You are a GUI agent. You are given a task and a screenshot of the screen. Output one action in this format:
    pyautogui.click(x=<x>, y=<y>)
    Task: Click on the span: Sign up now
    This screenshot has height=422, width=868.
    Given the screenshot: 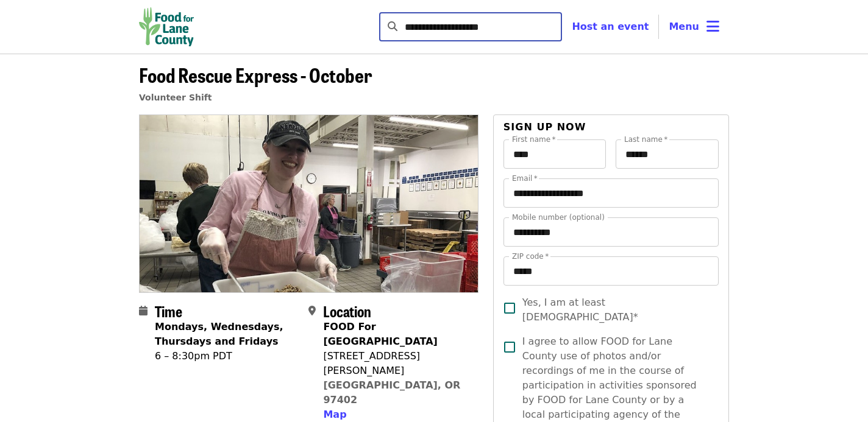 What is the action you would take?
    pyautogui.click(x=545, y=127)
    